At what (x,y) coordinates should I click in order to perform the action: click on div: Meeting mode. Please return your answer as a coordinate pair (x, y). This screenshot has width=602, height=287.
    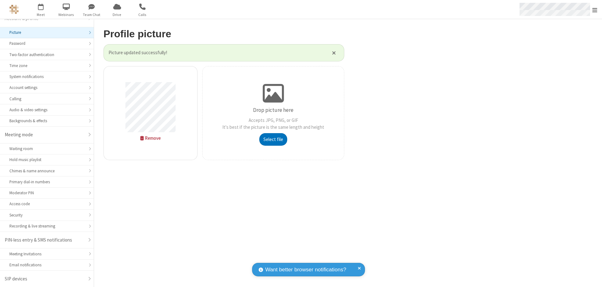
    Looking at the image, I should click on (45, 135).